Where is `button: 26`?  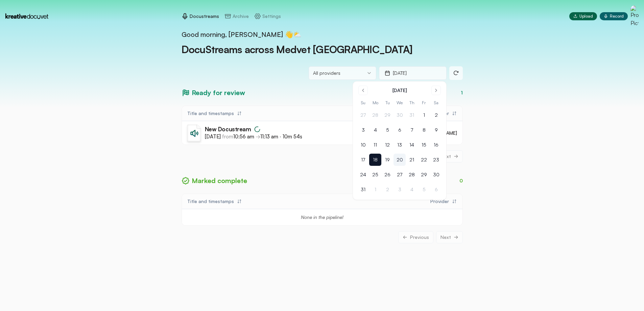
button: 26 is located at coordinates (387, 174).